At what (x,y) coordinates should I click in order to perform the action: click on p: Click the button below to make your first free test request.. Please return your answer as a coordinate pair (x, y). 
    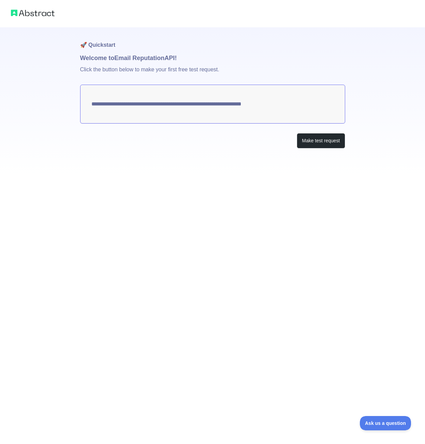
    Looking at the image, I should click on (213, 74).